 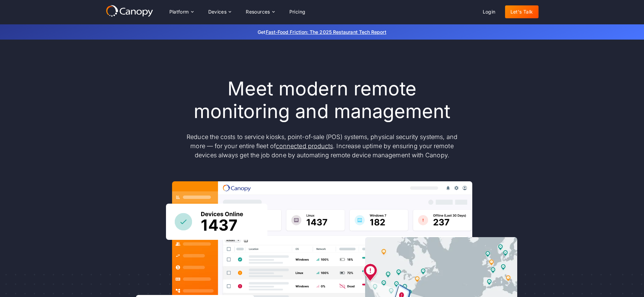 What do you see at coordinates (297, 12) in the screenshot?
I see `a: Pricing` at bounding box center [297, 12].